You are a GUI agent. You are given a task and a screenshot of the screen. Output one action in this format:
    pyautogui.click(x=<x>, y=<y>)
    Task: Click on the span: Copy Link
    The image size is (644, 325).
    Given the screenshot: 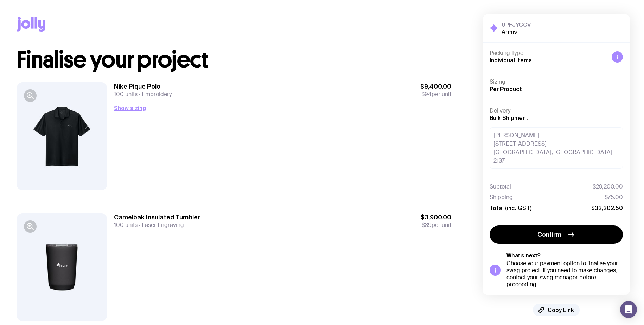 What is the action you would take?
    pyautogui.click(x=561, y=310)
    